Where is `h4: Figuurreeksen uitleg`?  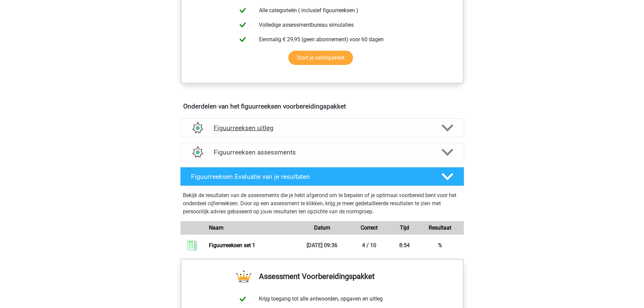 h4: Figuurreeksen uitleg is located at coordinates (322, 128).